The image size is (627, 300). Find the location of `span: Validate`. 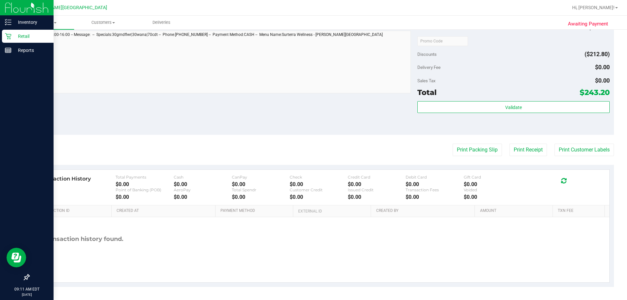

span: Validate is located at coordinates (513, 107).